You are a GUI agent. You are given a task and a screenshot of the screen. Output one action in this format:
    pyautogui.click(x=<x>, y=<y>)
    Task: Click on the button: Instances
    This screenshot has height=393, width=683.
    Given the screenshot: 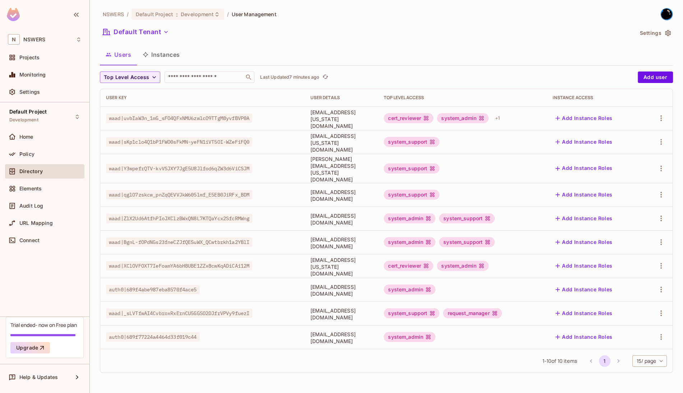 What is the action you would take?
    pyautogui.click(x=161, y=55)
    